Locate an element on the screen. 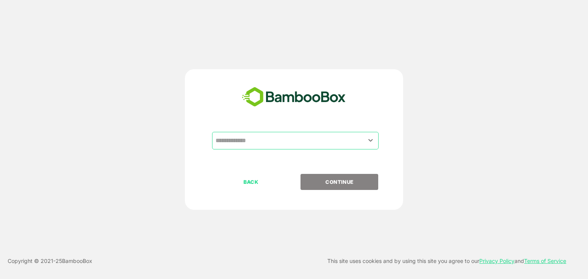  button: BACK is located at coordinates (251, 182).